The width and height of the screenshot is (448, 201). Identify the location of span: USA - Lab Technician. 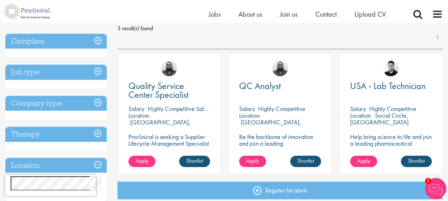
(388, 86).